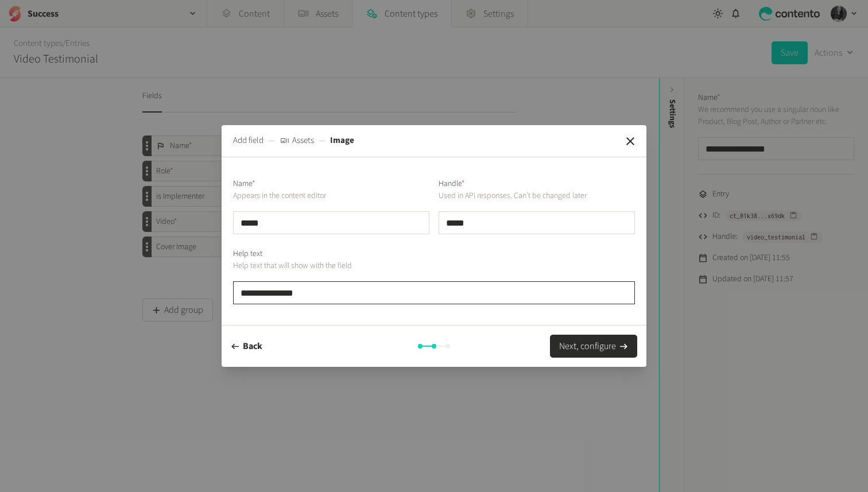  What do you see at coordinates (536, 196) in the screenshot?
I see `p: Used in API responses. Can’t be changed later` at bounding box center [536, 196].